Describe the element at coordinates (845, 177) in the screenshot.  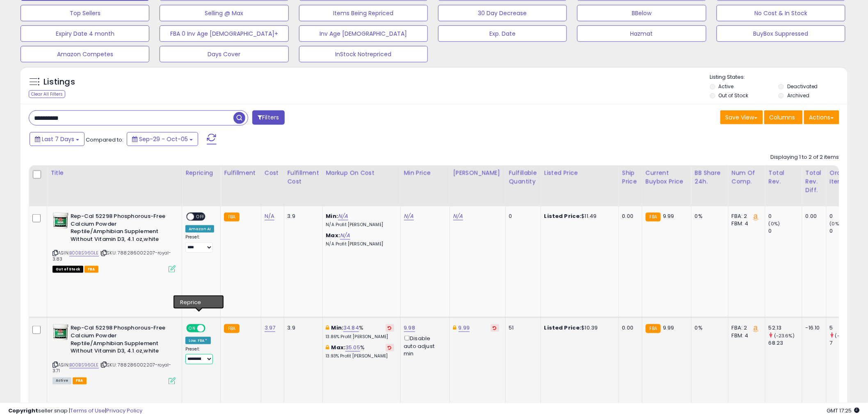
I see `div: Ordered Items` at that location.